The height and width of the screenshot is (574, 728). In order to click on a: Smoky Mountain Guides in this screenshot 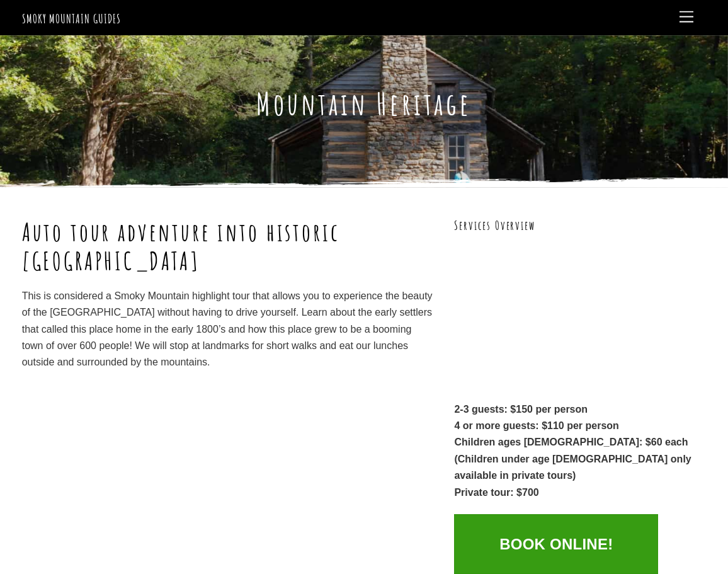, I will do `click(71, 18)`.